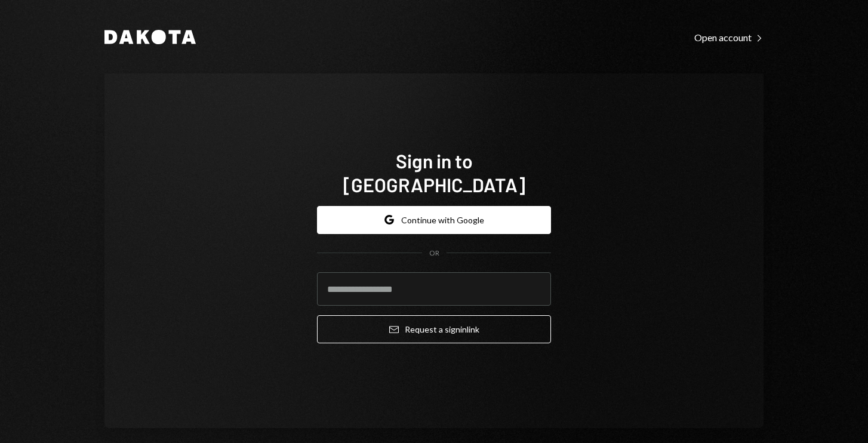 The image size is (868, 443). What do you see at coordinates (434, 329) in the screenshot?
I see `button: Request a signinlink` at bounding box center [434, 329].